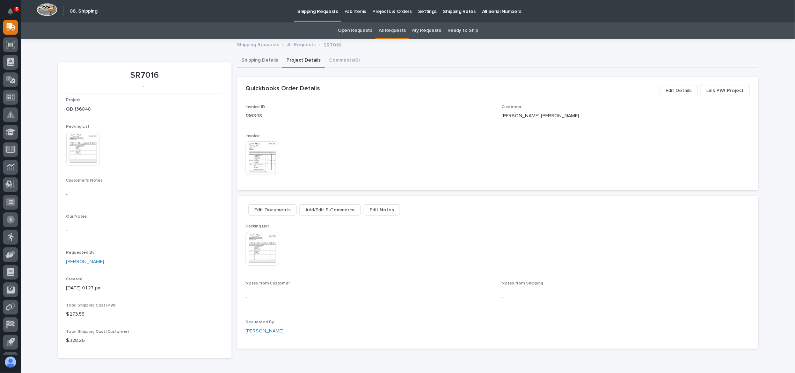 Image resolution: width=795 pixels, height=373 pixels. I want to click on button: Edit Details, so click(679, 91).